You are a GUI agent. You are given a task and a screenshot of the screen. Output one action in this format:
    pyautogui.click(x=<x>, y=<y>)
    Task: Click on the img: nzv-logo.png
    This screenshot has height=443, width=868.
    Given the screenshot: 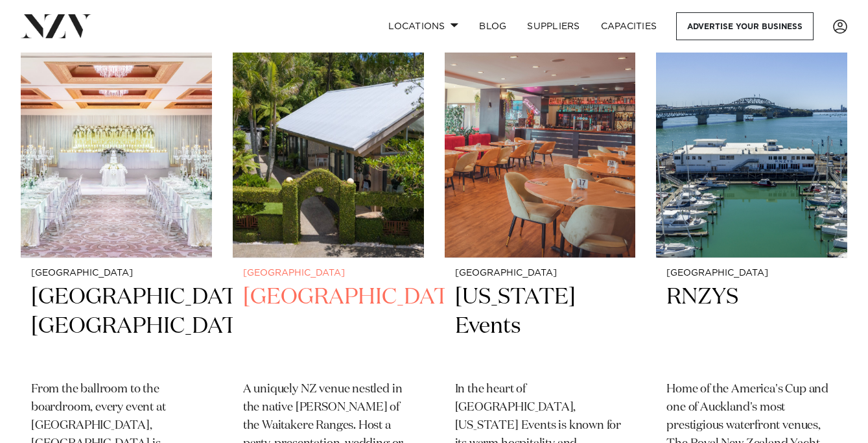 What is the action you would take?
    pyautogui.click(x=56, y=26)
    